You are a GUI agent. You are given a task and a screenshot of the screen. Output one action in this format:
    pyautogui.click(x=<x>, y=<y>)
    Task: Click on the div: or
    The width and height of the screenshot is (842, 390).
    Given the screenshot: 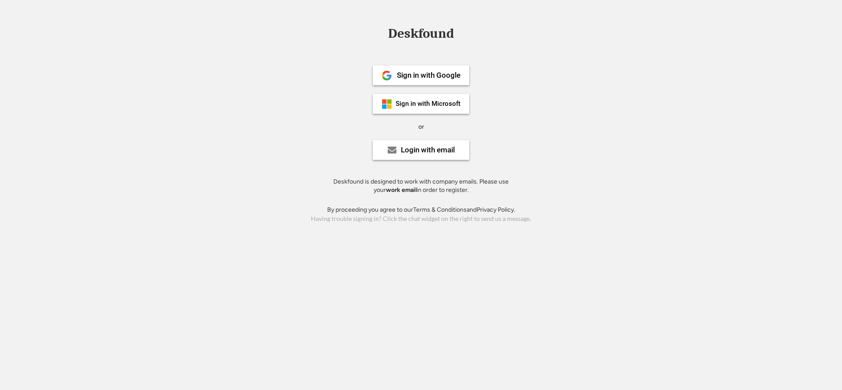 What is the action you would take?
    pyautogui.click(x=421, y=127)
    